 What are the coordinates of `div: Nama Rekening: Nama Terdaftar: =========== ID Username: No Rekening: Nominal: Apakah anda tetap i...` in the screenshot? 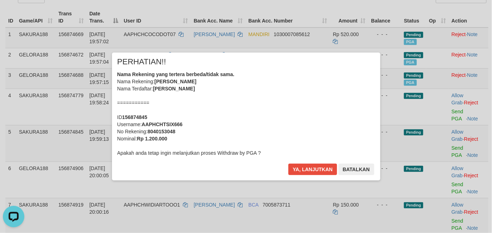 It's located at (246, 114).